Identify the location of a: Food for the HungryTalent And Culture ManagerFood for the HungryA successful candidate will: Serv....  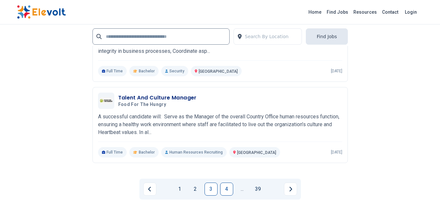
(220, 125).